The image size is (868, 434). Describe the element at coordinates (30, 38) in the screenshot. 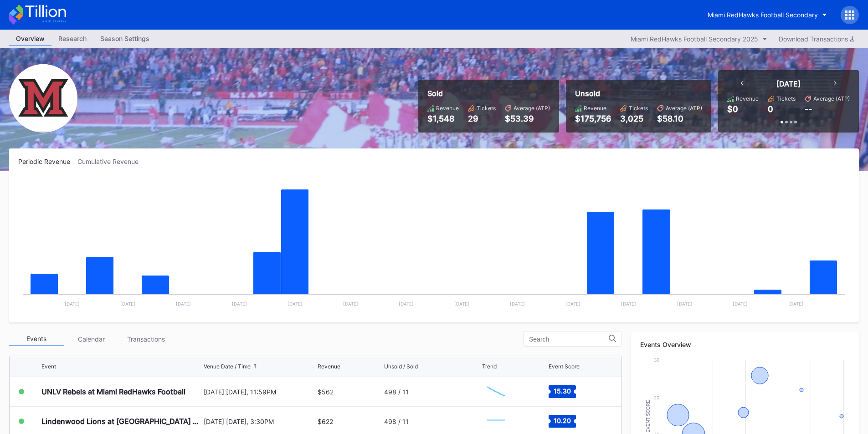

I see `div: Overview` at that location.